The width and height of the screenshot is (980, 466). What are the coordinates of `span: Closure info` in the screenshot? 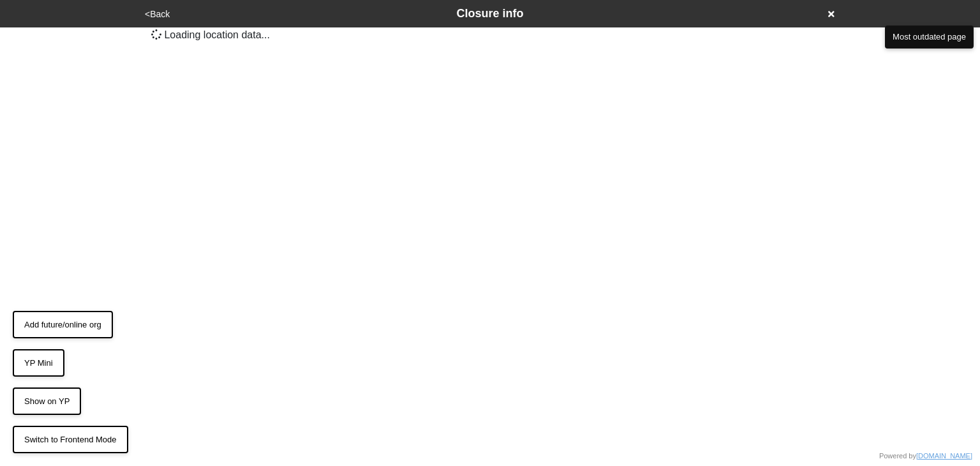 It's located at (489, 13).